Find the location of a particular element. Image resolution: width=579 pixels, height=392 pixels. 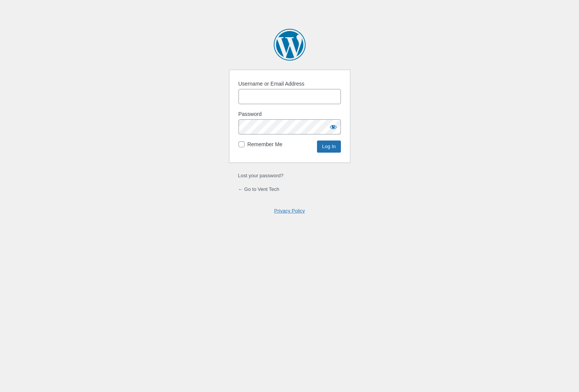

a: Privacy Policy is located at coordinates (289, 211).